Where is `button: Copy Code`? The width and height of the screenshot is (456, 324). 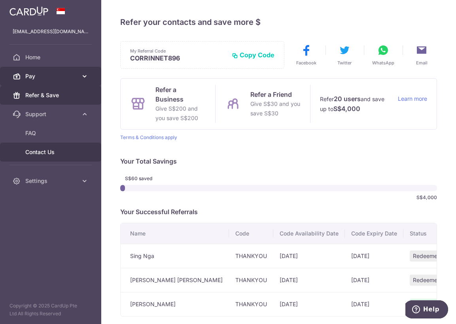 button: Copy Code is located at coordinates (253, 55).